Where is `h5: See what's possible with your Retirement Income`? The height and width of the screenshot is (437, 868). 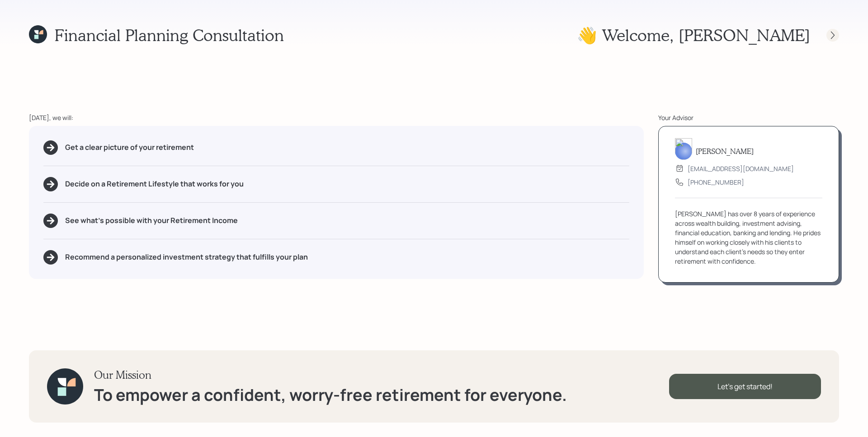
h5: See what's possible with your Retirement Income is located at coordinates (151, 220).